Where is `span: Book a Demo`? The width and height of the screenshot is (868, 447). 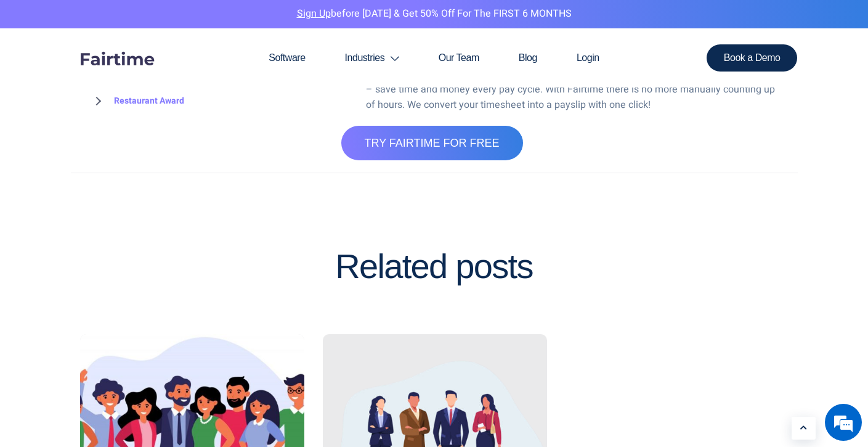 span: Book a Demo is located at coordinates (752, 58).